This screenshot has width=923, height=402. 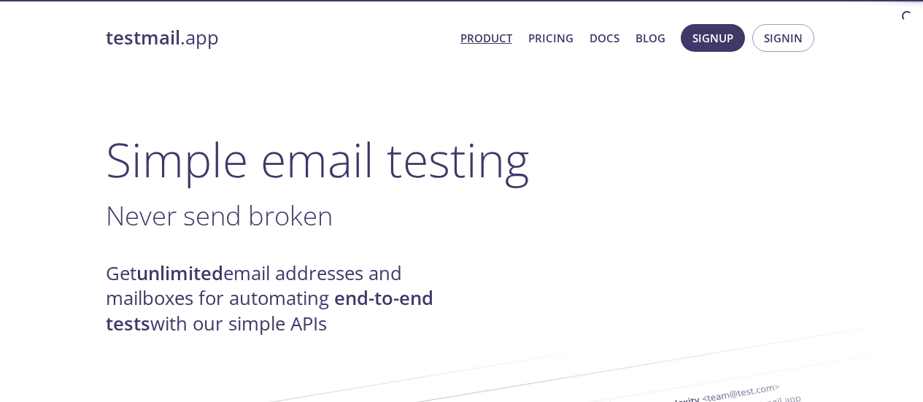 What do you see at coordinates (269, 310) in the screenshot?
I see `strong: end-to-end tests` at bounding box center [269, 310].